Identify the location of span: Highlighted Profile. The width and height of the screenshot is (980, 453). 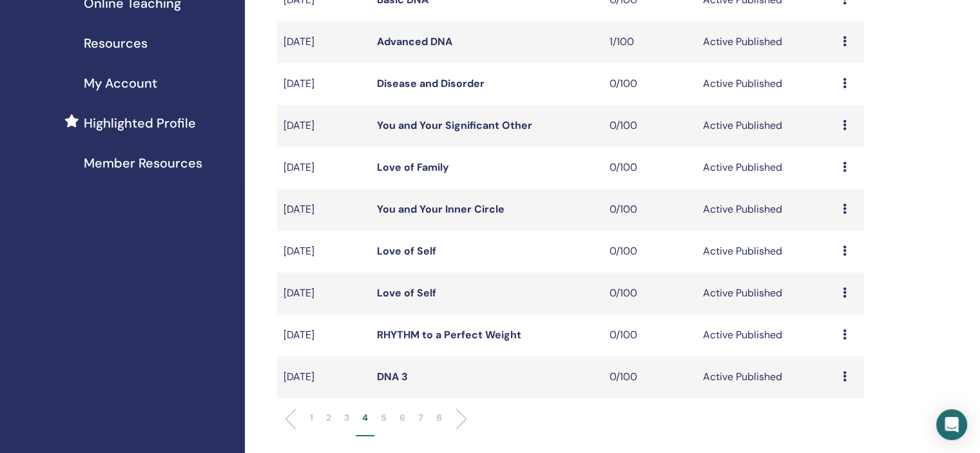
(140, 123).